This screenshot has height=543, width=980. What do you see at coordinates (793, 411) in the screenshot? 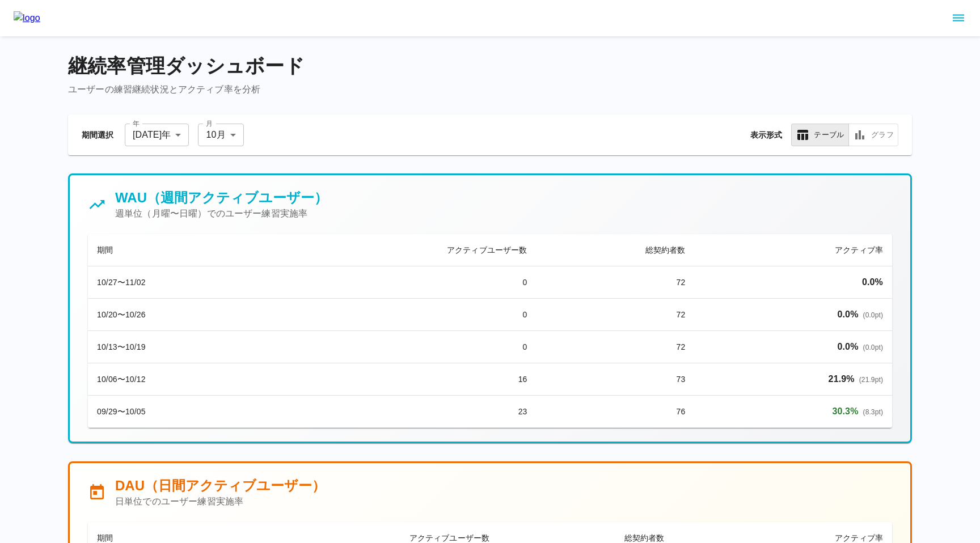
I see `p: 前回比: 8.3%ポイント` at bounding box center [793, 411].